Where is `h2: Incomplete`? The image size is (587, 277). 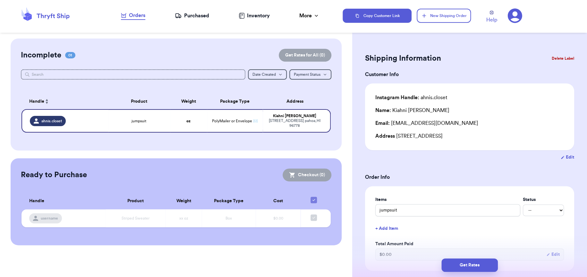 h2: Incomplete is located at coordinates (41, 55).